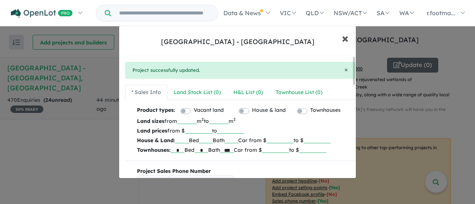 This screenshot has width=475, height=204. What do you see at coordinates (156, 141) in the screenshot?
I see `b: House & Land:` at bounding box center [156, 141].